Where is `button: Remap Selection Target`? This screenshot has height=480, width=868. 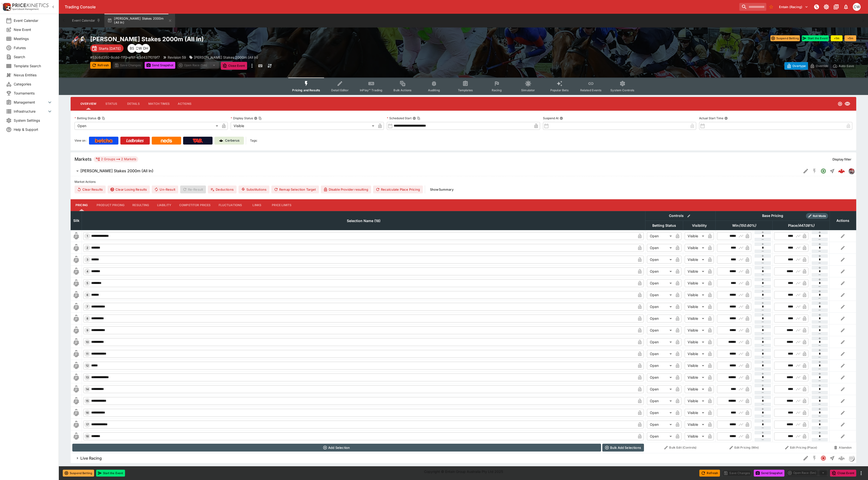 button: Remap Selection Target is located at coordinates (295, 190).